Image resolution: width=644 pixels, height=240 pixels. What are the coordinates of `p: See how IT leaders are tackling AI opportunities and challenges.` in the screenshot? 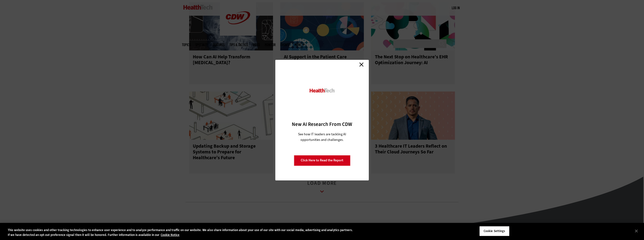 It's located at (322, 137).